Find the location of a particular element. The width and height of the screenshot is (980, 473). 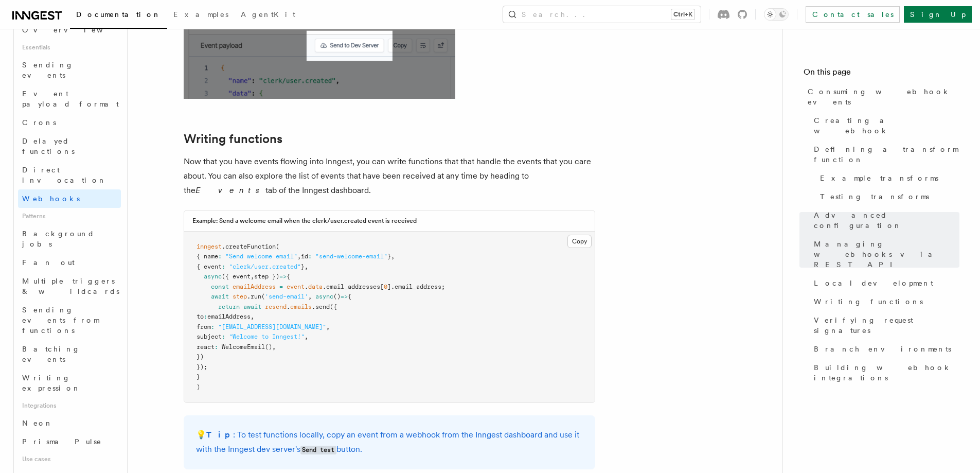

span: Local development is located at coordinates (874, 283).